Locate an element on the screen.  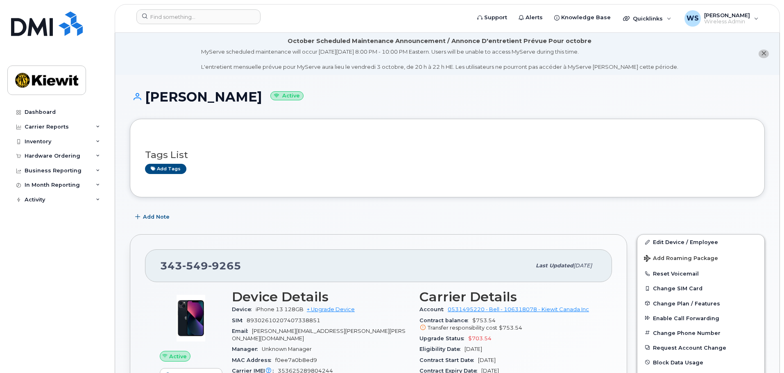
span: Last updated is located at coordinates (555, 265).